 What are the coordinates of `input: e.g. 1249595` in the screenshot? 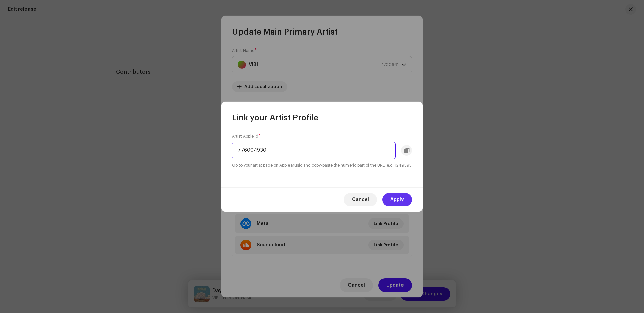 It's located at (314, 150).